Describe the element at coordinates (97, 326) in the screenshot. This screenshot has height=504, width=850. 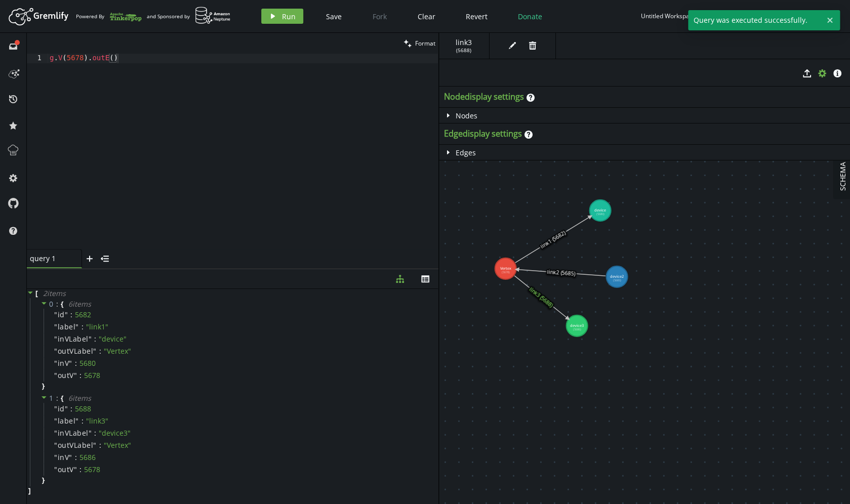
I see `span: " link1 "` at that location.